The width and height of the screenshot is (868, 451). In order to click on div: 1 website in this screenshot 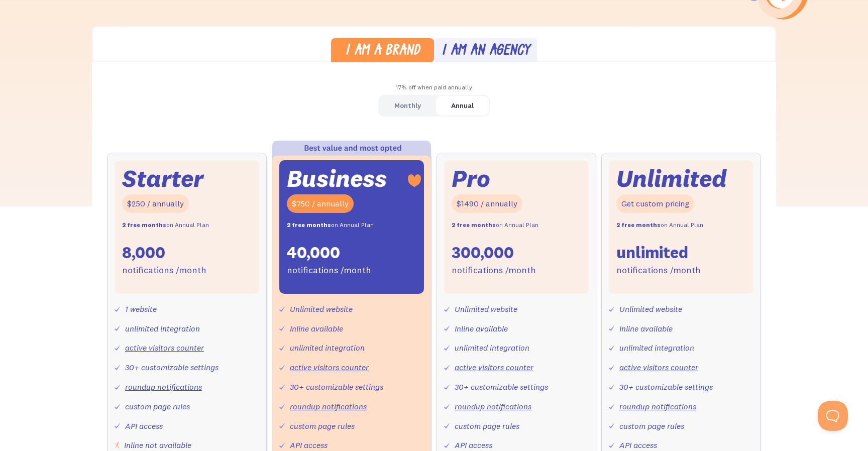, I will do `click(140, 308)`.